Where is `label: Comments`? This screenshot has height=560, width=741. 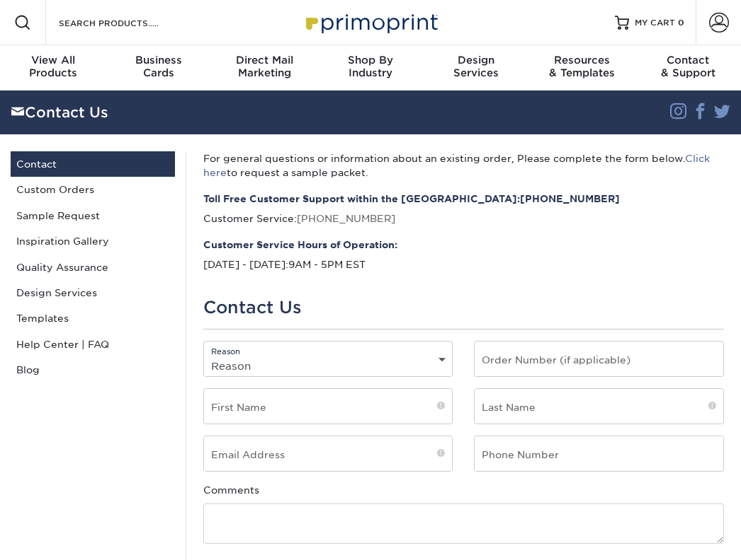
label: Comments is located at coordinates (231, 490).